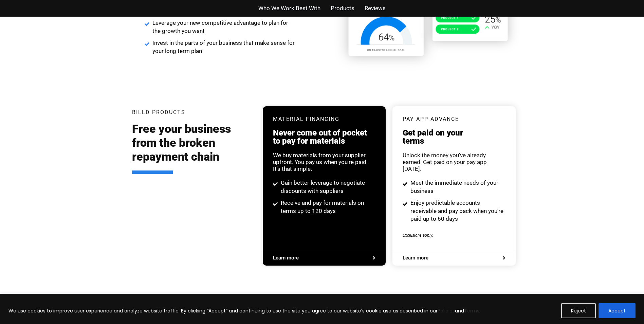  What do you see at coordinates (375, 8) in the screenshot?
I see `span: Reviews` at bounding box center [375, 8].